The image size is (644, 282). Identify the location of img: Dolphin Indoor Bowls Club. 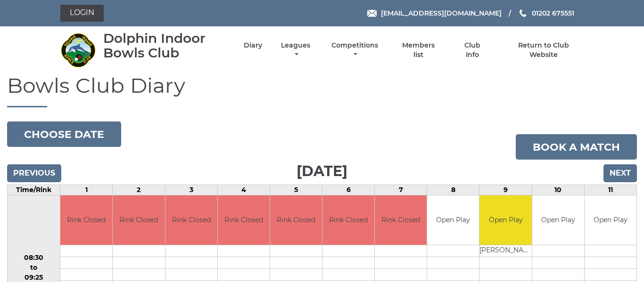
(78, 50).